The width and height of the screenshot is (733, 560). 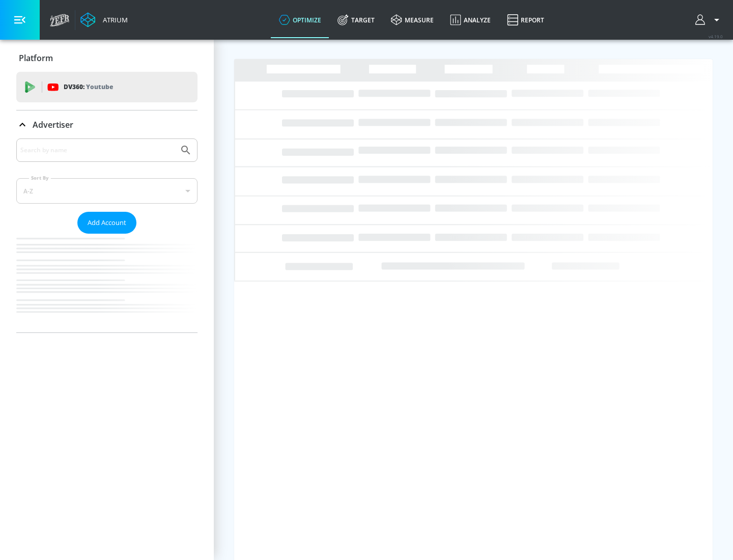 I want to click on span: Add Account, so click(x=107, y=222).